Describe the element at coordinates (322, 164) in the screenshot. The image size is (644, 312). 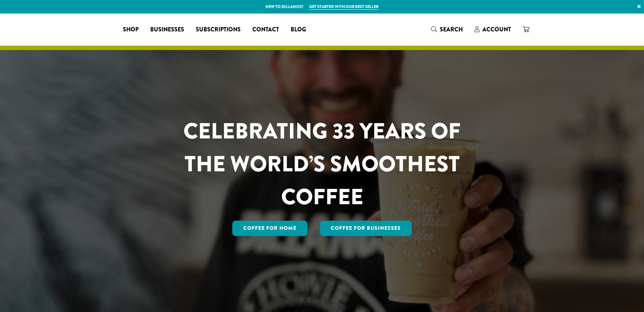
I see `h1: CELEBRATING 33 YEARS OF THE WORLD’S SMOOTHEST COFFEE` at that location.